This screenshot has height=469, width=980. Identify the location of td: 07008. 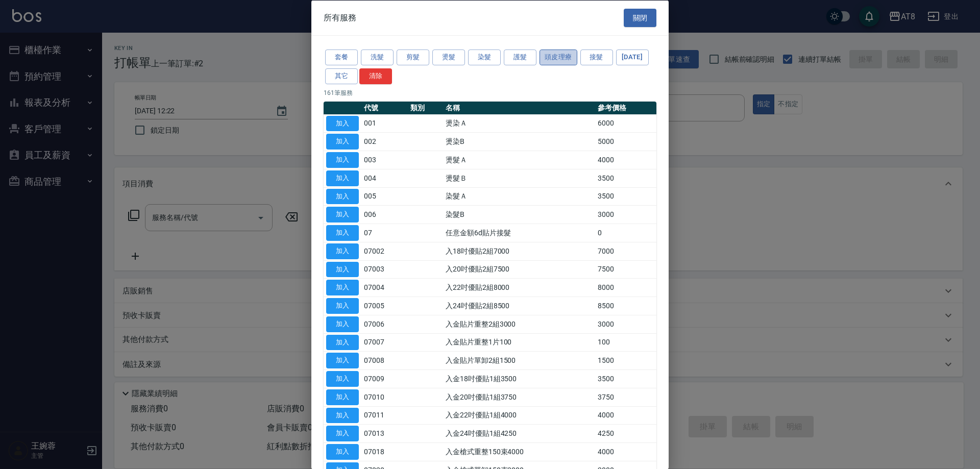
(385, 360).